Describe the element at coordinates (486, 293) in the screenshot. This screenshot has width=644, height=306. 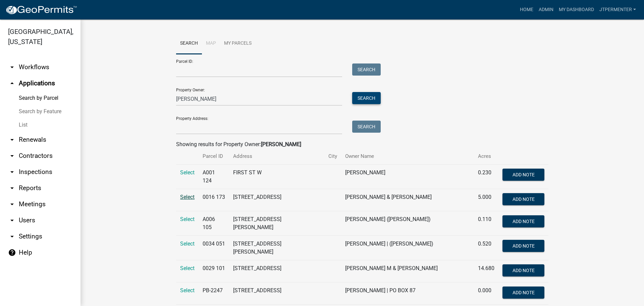
I see `td: 0.000` at that location.